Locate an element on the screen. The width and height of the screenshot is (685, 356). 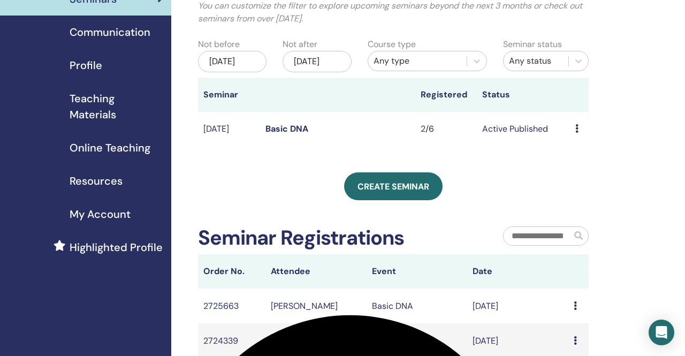
div: Open Intercom Messenger is located at coordinates (662, 333).